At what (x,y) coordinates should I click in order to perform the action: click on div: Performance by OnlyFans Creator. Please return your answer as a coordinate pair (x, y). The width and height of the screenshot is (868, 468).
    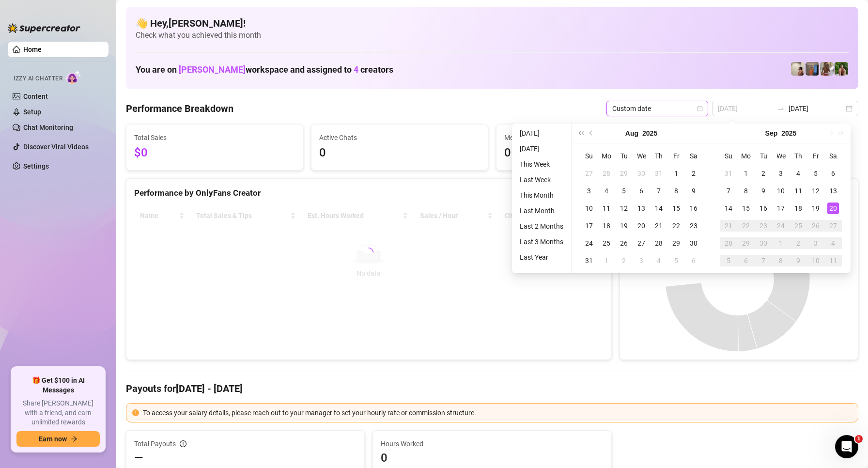
    Looking at the image, I should click on (369, 192).